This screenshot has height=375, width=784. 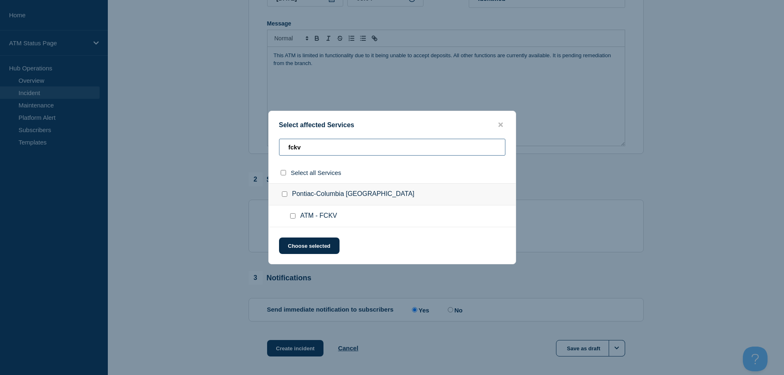 I want to click on button: close button, so click(x=500, y=125).